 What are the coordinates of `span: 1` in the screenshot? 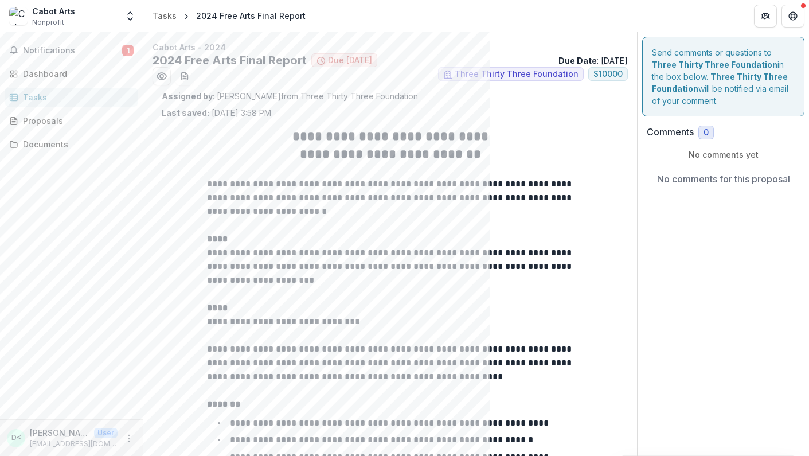 It's located at (128, 50).